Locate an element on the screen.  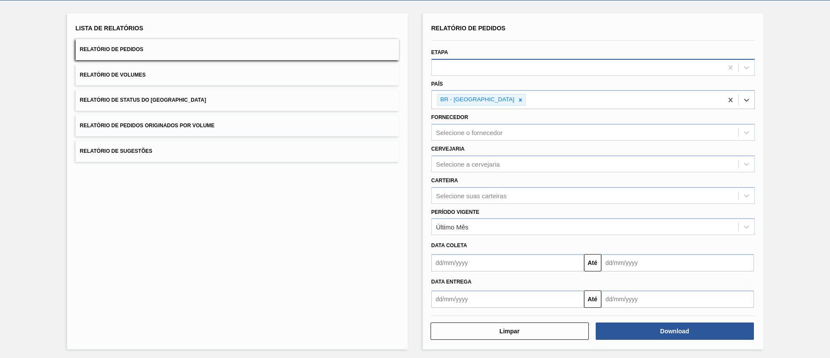
label: Fornecedor is located at coordinates (450, 117).